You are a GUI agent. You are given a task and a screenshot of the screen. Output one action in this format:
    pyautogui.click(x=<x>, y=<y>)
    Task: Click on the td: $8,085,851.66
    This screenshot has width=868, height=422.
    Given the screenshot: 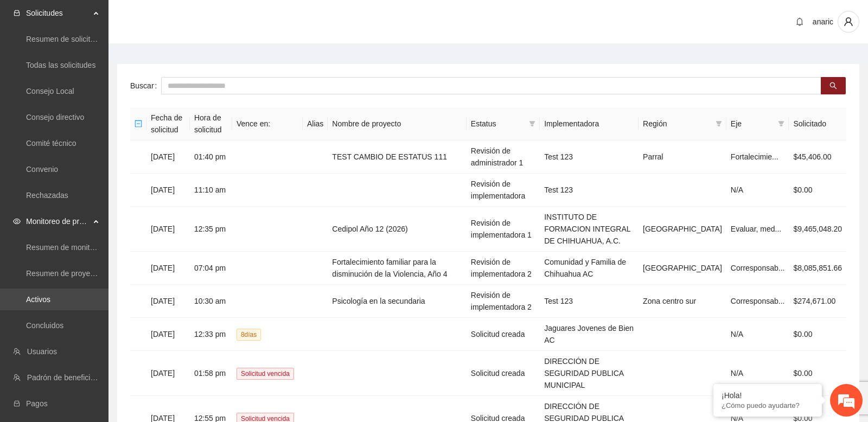 What is the action you would take?
    pyautogui.click(x=818, y=268)
    